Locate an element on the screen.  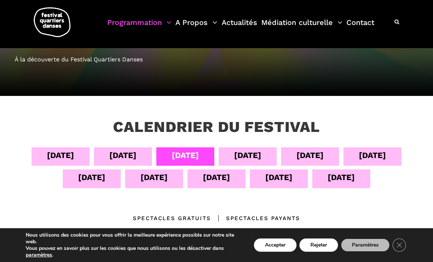
a: Contact is located at coordinates (361, 27).